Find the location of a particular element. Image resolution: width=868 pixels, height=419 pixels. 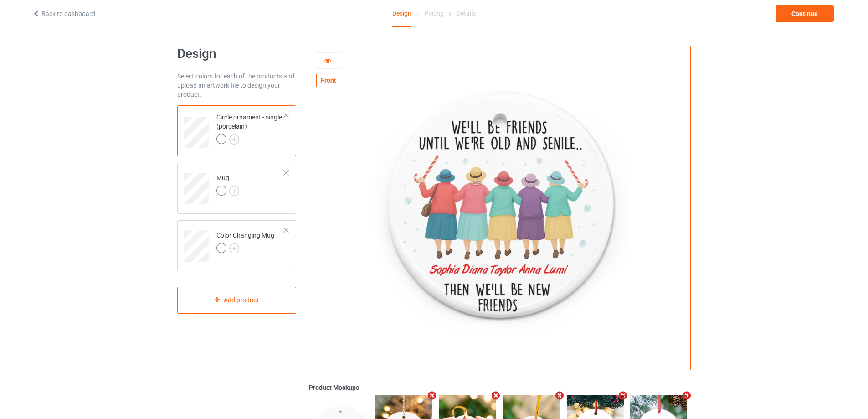

div: Front is located at coordinates (329, 80).